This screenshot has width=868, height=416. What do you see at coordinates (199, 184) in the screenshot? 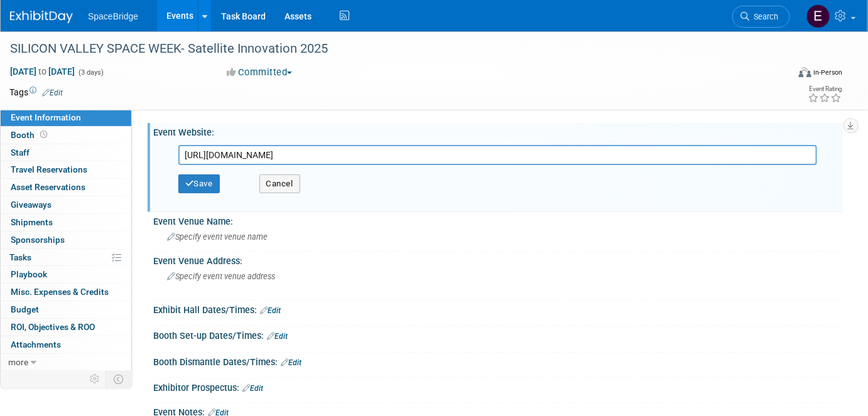
I see `button: Save` at bounding box center [199, 184].